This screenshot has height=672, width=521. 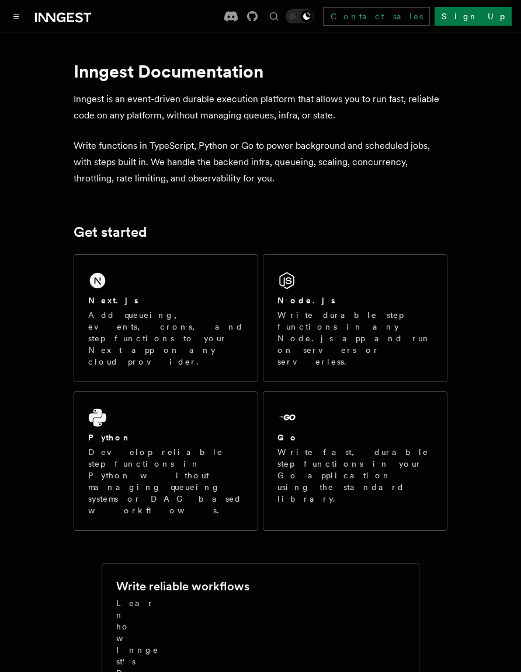 What do you see at coordinates (288, 438) in the screenshot?
I see `h2: Go` at bounding box center [288, 438].